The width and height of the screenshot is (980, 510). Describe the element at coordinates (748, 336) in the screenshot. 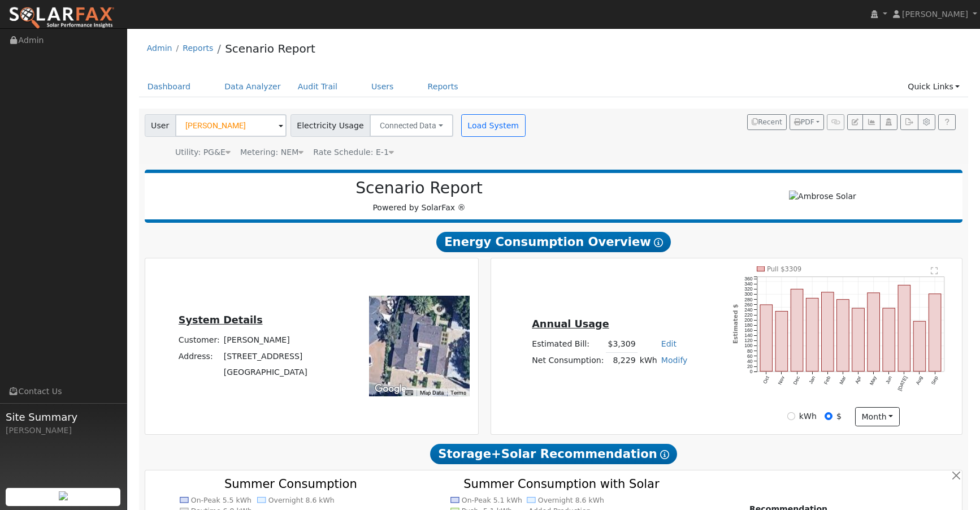

I see `text: 140` at that location.